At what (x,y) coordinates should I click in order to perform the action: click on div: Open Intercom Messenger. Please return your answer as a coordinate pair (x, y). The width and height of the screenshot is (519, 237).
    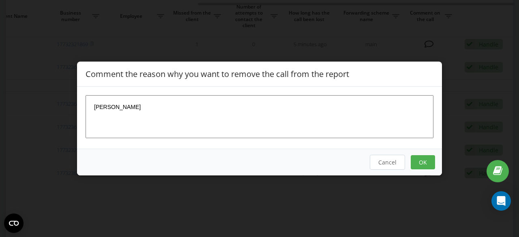
    Looking at the image, I should click on (501, 201).